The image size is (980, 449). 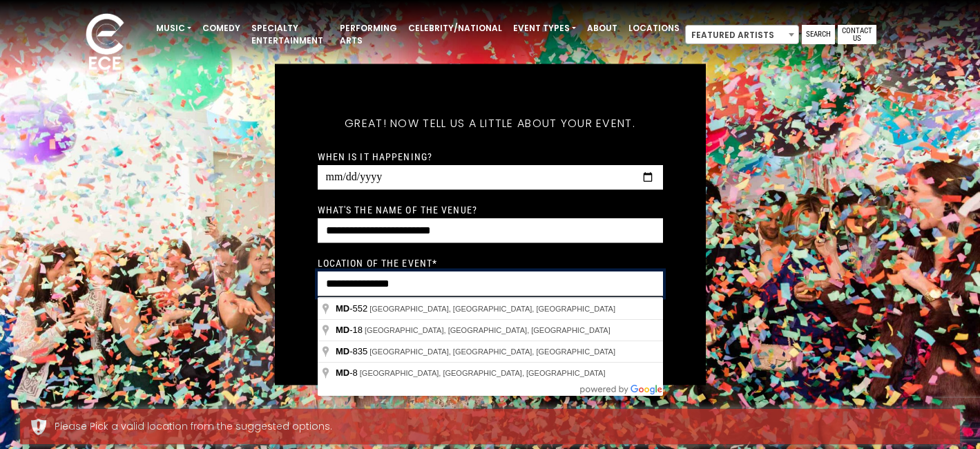 What do you see at coordinates (350, 330) in the screenshot?
I see `span: -18` at bounding box center [350, 330].